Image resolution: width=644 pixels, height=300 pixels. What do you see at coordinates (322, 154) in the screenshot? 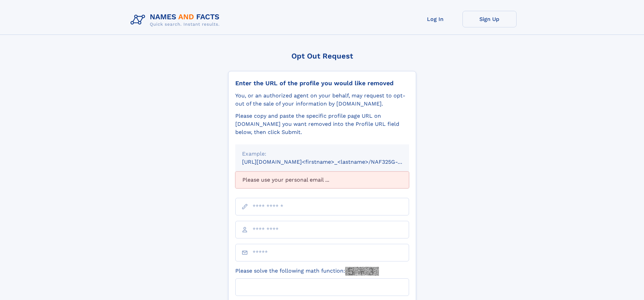
I see `div: Example:` at bounding box center [322, 154].